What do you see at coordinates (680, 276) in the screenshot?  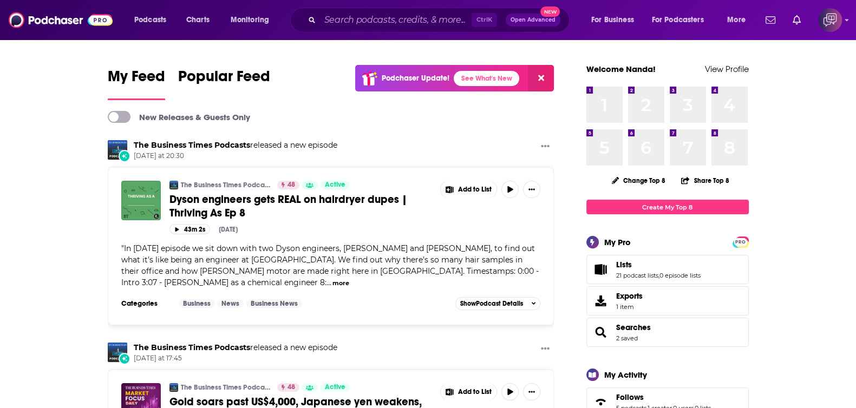 I see `a: 0 episode lists` at bounding box center [680, 276].